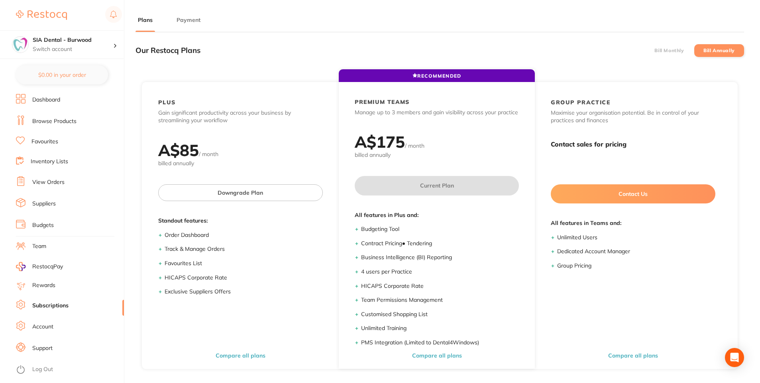 Image resolution: width=760 pixels, height=383 pixels. What do you see at coordinates (189, 20) in the screenshot?
I see `button: Payment` at bounding box center [189, 20].